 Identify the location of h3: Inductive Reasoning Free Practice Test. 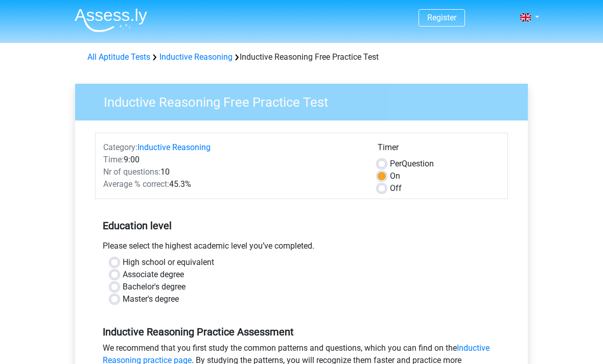
(306, 100).